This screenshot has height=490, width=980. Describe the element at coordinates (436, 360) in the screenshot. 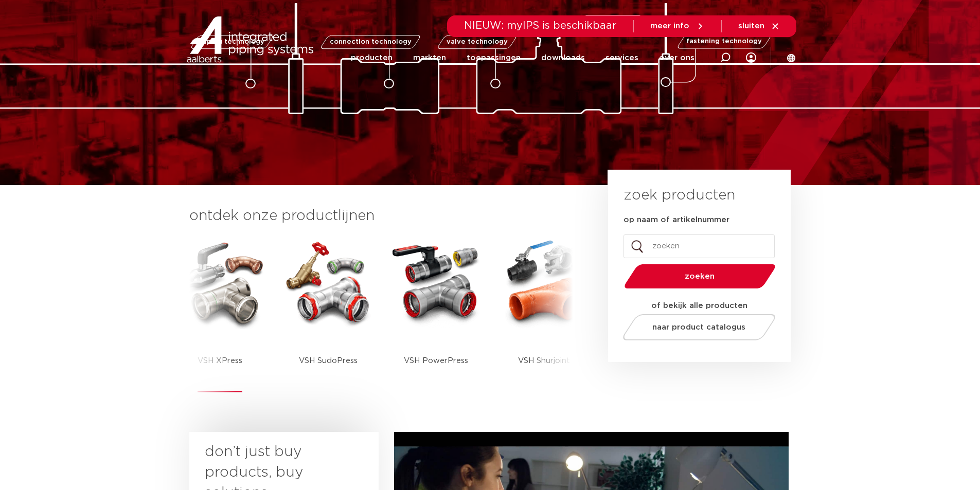

I see `p: VSH PowerPress` at that location.